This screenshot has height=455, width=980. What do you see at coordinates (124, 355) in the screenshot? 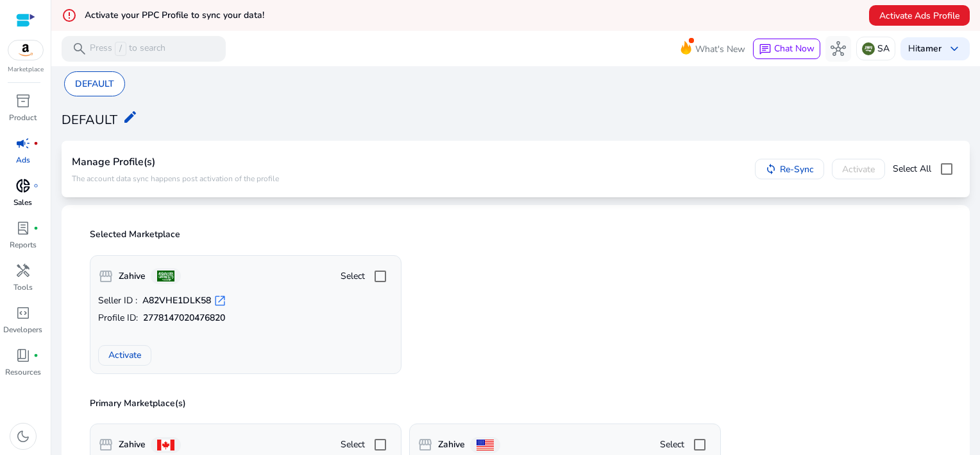
I see `button: Activate` at bounding box center [124, 355].